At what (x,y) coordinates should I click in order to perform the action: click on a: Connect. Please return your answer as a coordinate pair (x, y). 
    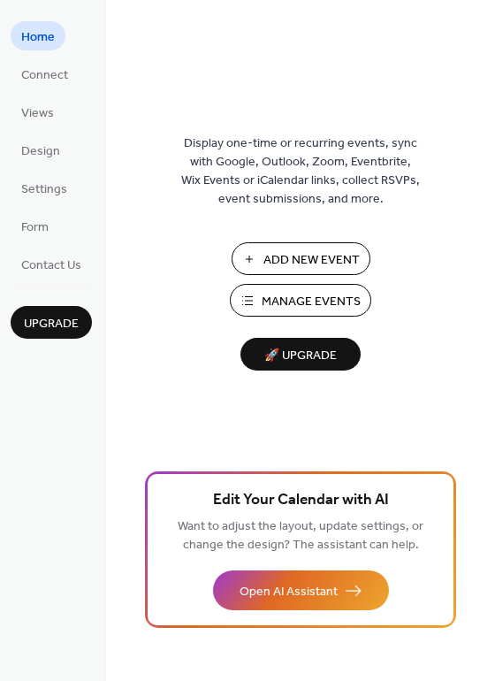
    Looking at the image, I should click on (44, 73).